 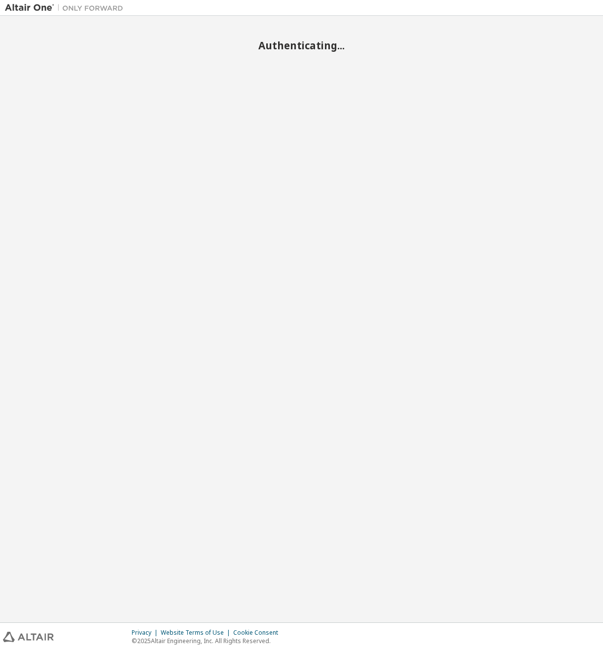 What do you see at coordinates (208, 640) in the screenshot?
I see `p: © 2025 Altair Engineering, Inc. All Rights Reserved.` at bounding box center [208, 640].